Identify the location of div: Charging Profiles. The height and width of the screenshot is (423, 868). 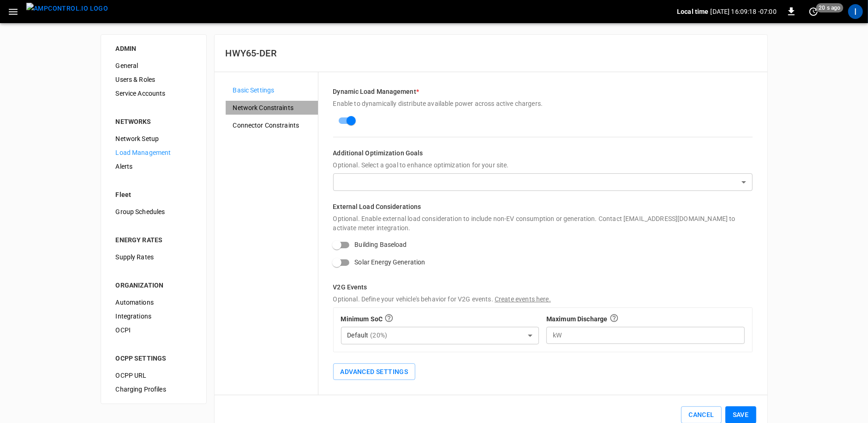
(154, 389).